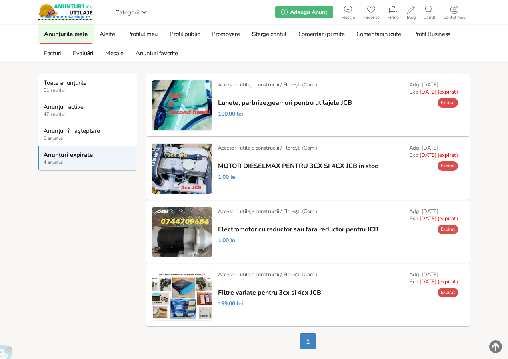 The height and width of the screenshot is (359, 508). I want to click on span: Contul meu, so click(454, 18).